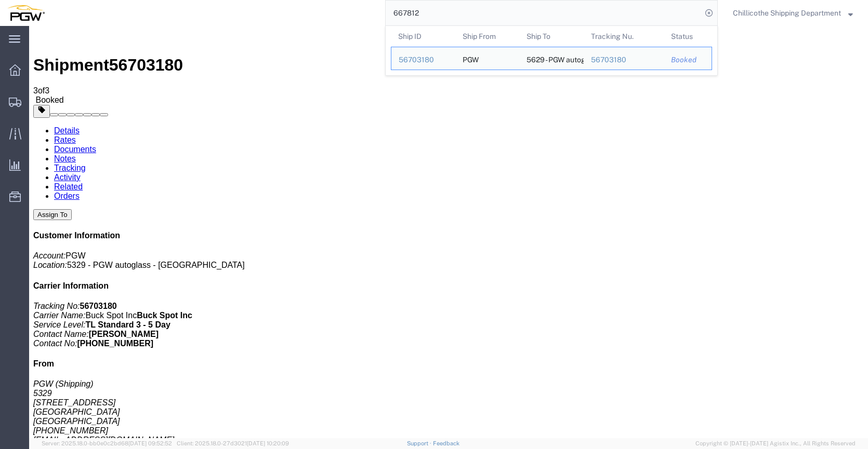 The image size is (868, 449). What do you see at coordinates (446, 444) in the screenshot?
I see `a: Feedback` at bounding box center [446, 444].